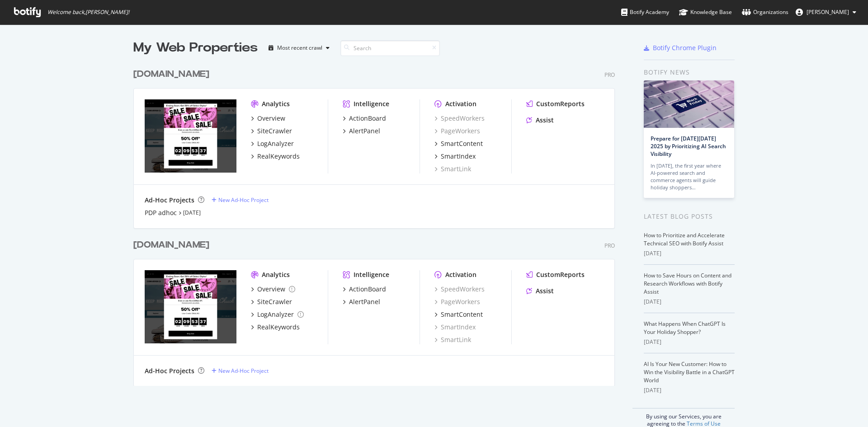 This screenshot has width=868, height=427. What do you see at coordinates (684, 48) in the screenshot?
I see `div: Botify Chrome Plugin` at bounding box center [684, 48].